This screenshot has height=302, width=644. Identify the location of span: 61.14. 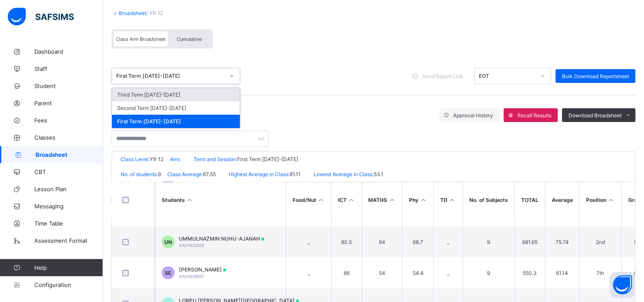
(562, 273).